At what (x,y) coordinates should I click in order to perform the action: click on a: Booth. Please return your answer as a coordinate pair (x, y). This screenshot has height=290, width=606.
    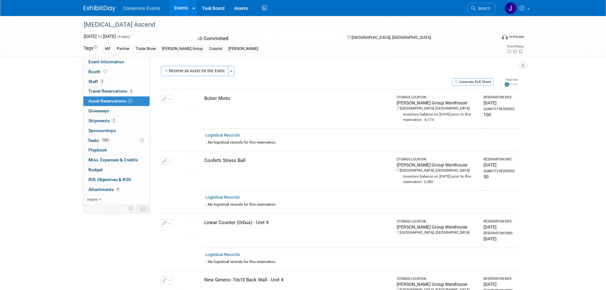
    Looking at the image, I should click on (116, 72).